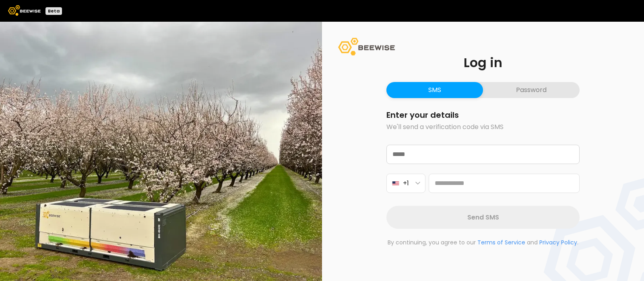 Image resolution: width=644 pixels, height=281 pixels. Describe the element at coordinates (483, 115) in the screenshot. I see `h2: Enter your details` at that location.